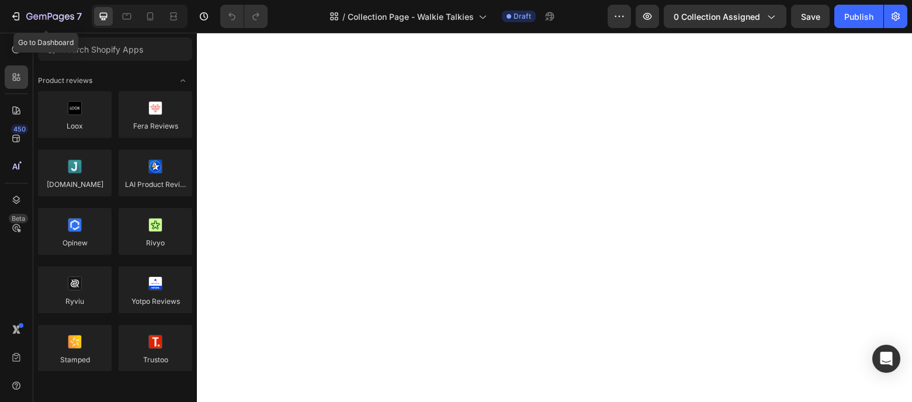  Describe the element at coordinates (244, 16) in the screenshot. I see `div: Undo/Redo` at that location.